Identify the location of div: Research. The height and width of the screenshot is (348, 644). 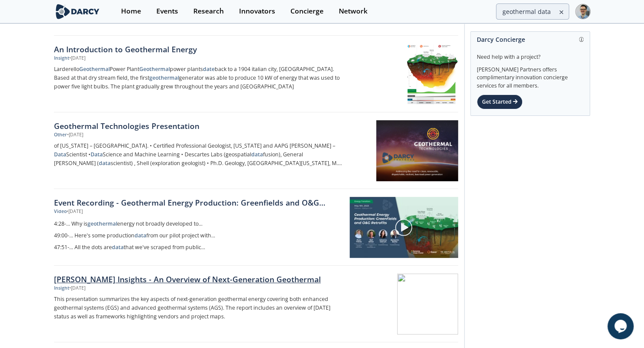
(209, 12).